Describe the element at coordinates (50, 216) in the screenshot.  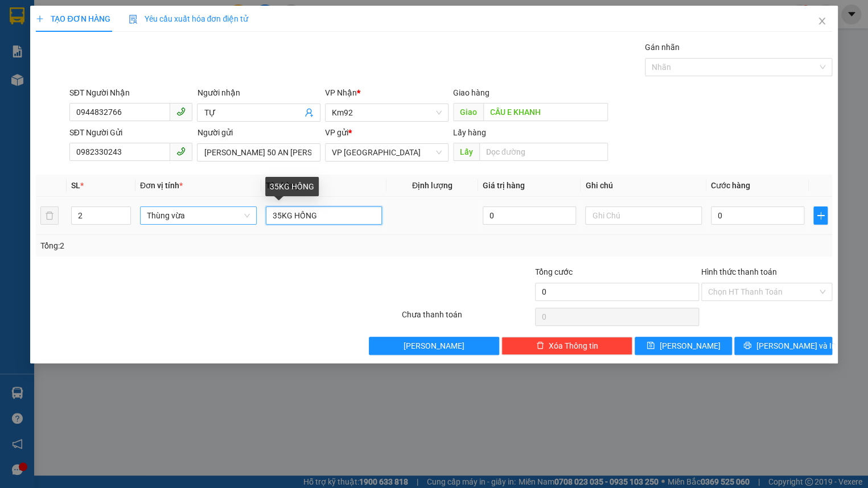
I see `button: delete` at that location.